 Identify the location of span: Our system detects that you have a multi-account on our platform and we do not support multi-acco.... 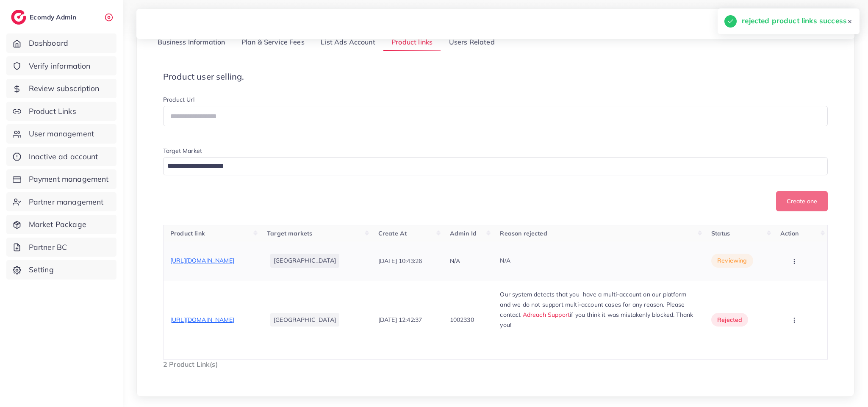
(593, 304).